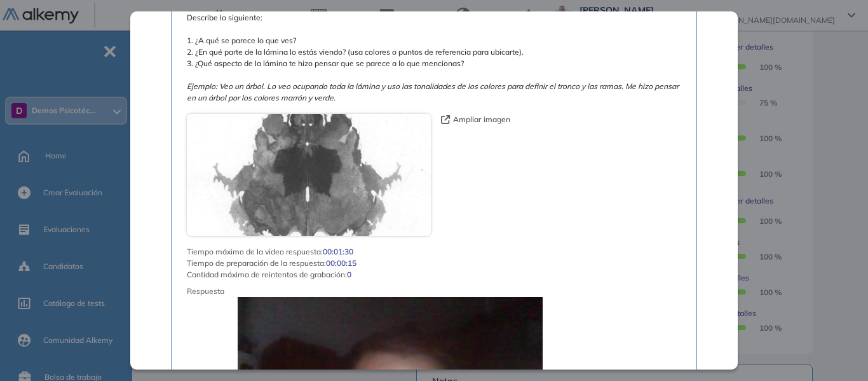  Describe the element at coordinates (256, 263) in the screenshot. I see `span: Tiempo de preparación de la respuesta :` at that location.